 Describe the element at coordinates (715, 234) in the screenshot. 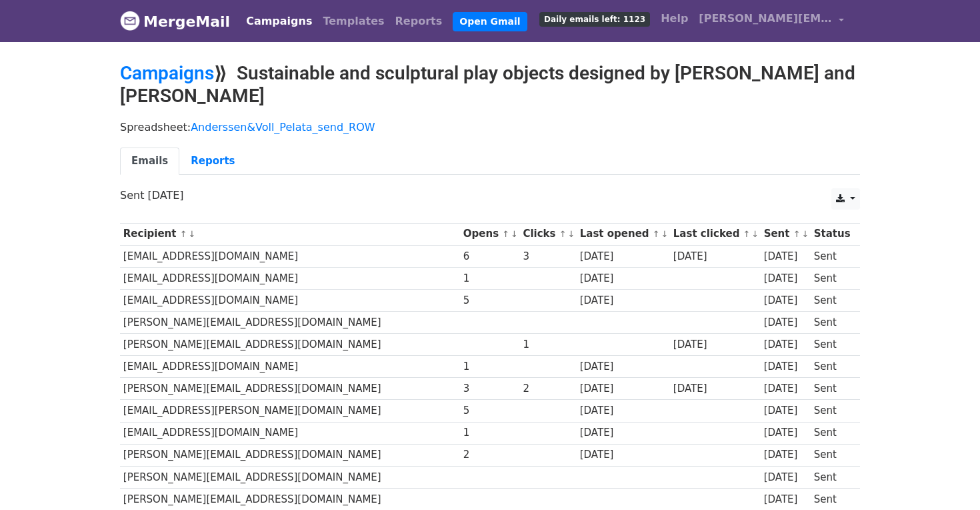

I see `th: Last clicked` at that location.